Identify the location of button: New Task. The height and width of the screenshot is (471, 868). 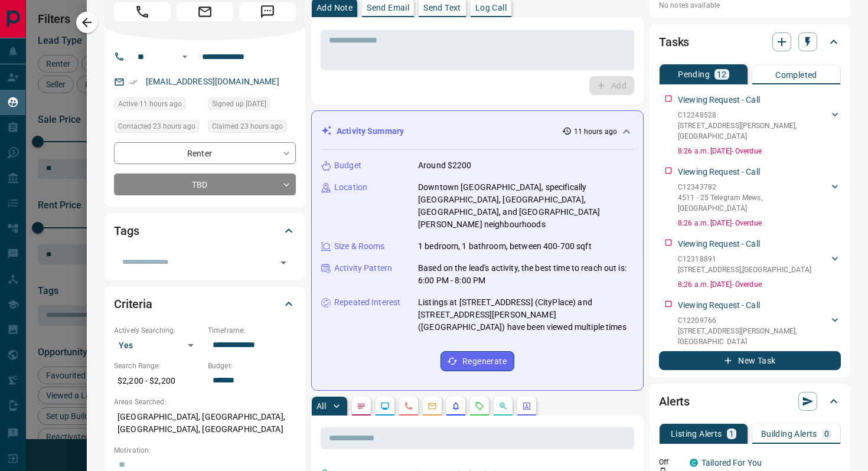
(750, 361).